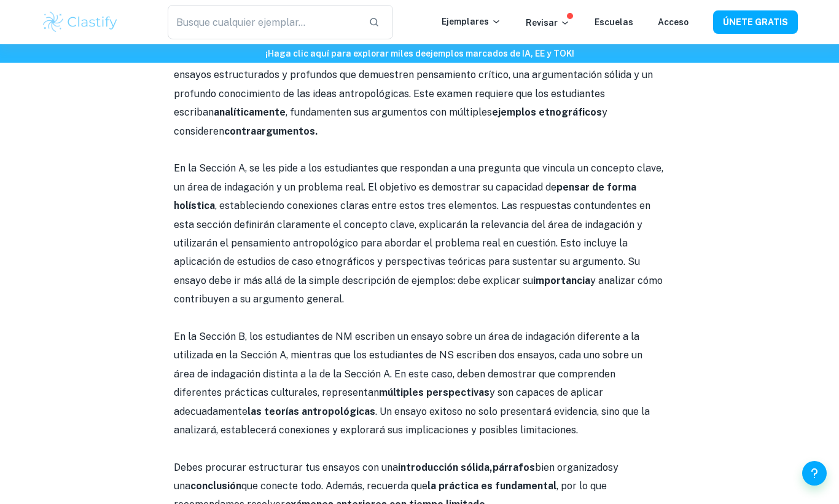 This screenshot has height=504, width=839. I want to click on font: ¡Haga clic aquí para explorar miles de, so click(345, 53).